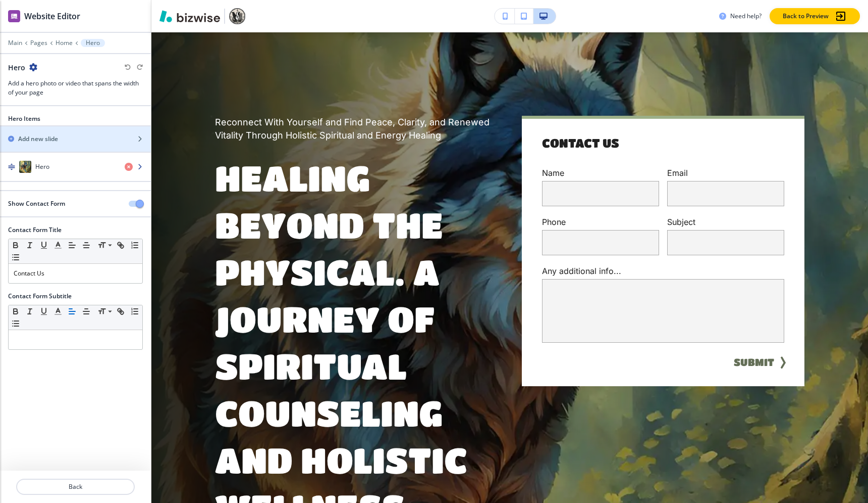 The width and height of the screenshot is (868, 503). What do you see at coordinates (75, 486) in the screenshot?
I see `p: Back` at bounding box center [75, 486].